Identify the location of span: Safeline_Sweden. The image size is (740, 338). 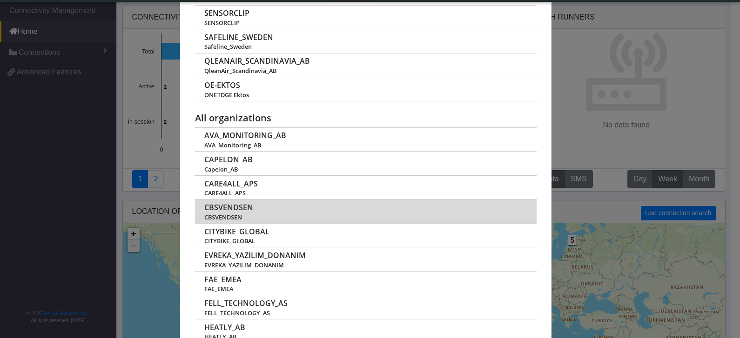
(365, 47).